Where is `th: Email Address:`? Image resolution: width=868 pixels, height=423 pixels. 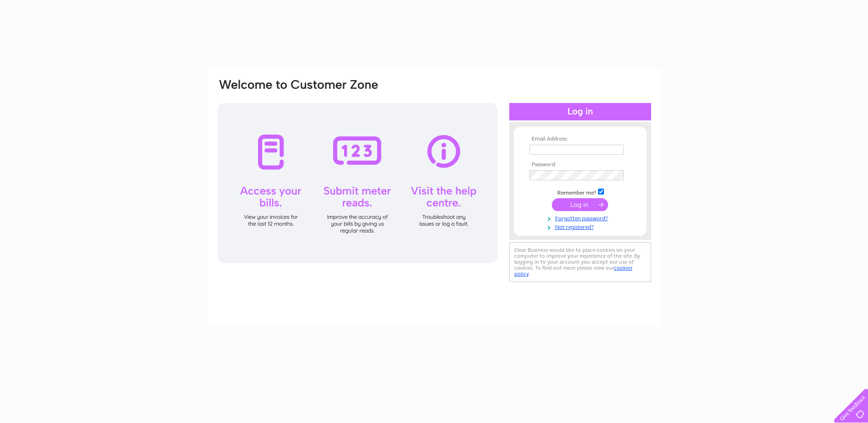 th: Email Address: is located at coordinates (580, 139).